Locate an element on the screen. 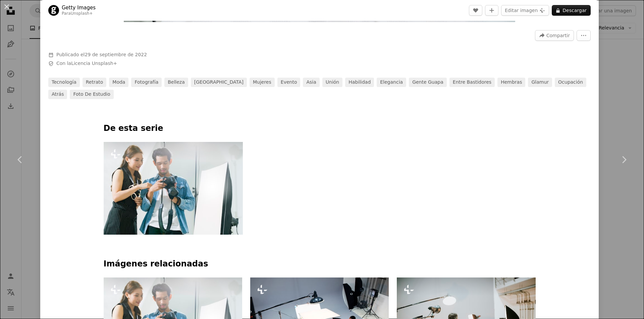 This screenshot has width=644, height=319. a: Ve al perfil de Getty Images is located at coordinates (53, 10).